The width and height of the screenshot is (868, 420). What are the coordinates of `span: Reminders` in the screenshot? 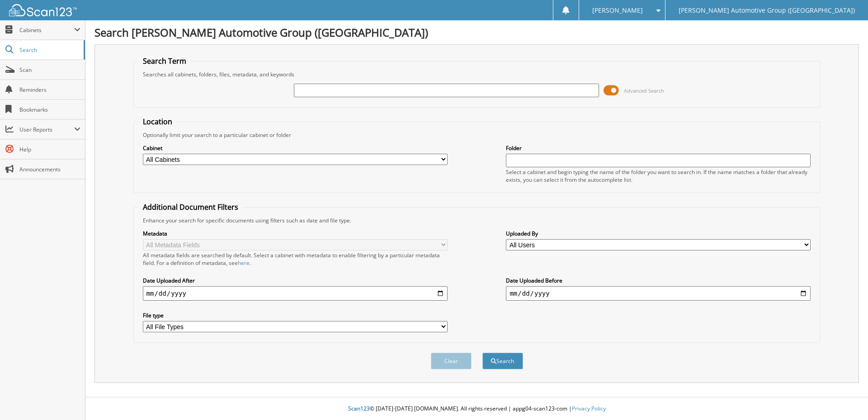 It's located at (50, 89).